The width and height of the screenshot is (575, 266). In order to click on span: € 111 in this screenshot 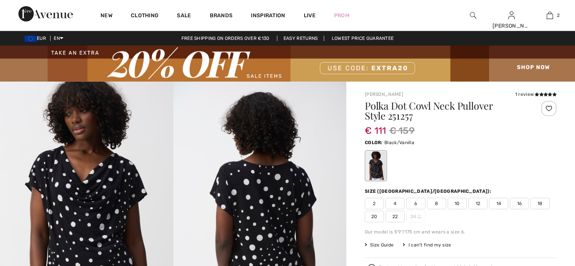, I will do `click(375, 127)`.